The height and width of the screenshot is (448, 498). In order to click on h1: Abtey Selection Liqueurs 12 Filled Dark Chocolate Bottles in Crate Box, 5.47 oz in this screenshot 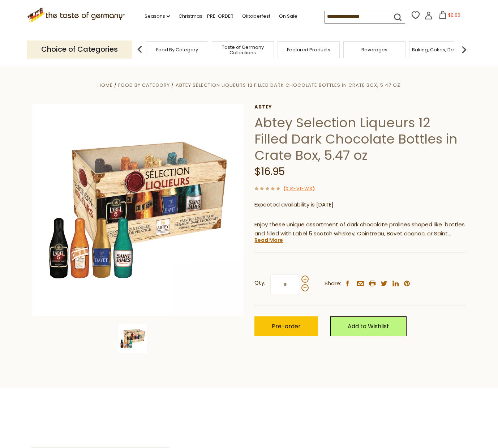, I will do `click(360, 139)`.